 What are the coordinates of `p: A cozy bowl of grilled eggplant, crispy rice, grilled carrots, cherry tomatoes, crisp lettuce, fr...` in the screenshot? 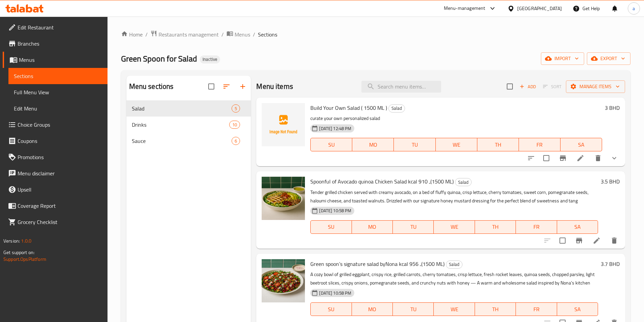 It's located at (454, 279).